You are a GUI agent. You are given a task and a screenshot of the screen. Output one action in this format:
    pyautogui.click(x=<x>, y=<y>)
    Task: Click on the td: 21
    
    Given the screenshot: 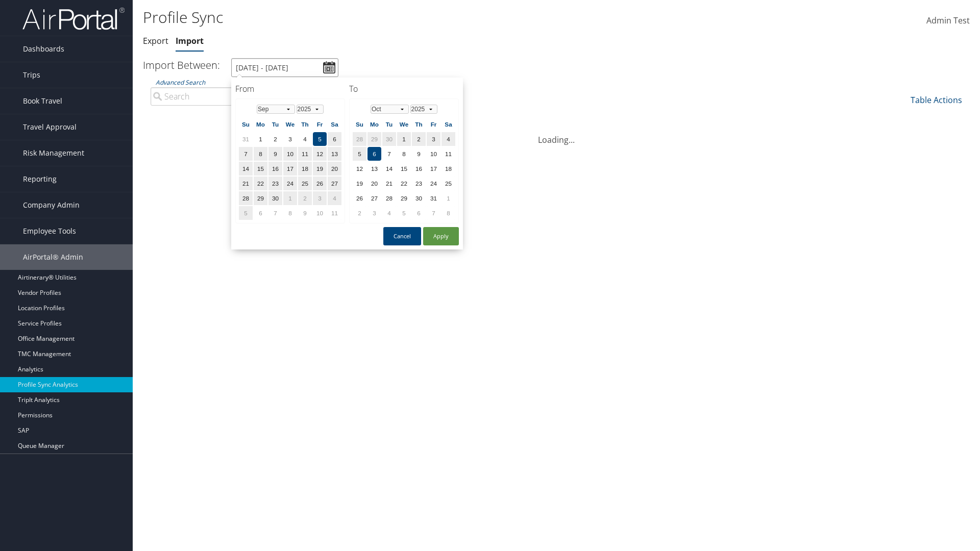 What is the action you would take?
    pyautogui.click(x=246, y=183)
    